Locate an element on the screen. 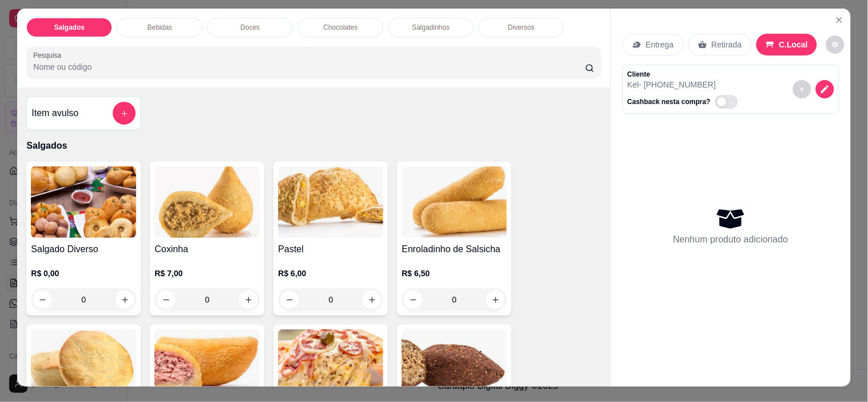 The image size is (868, 402). button: add-separate-item is located at coordinates (124, 113).